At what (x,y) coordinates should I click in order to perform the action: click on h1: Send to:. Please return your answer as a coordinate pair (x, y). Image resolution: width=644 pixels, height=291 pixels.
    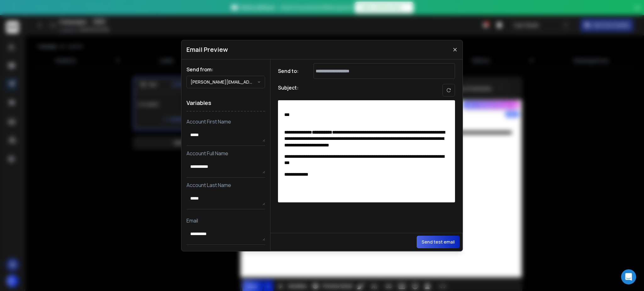
    Looking at the image, I should click on (291, 71).